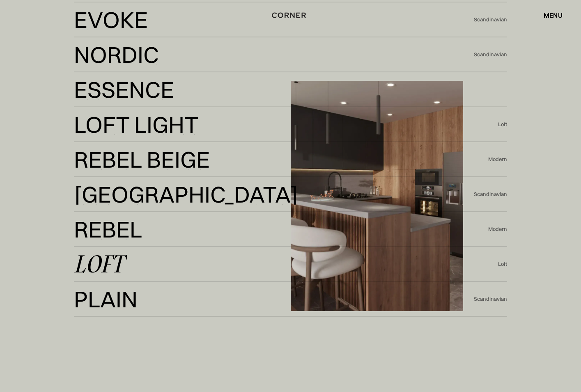 This screenshot has width=581, height=392. What do you see at coordinates (274, 54) in the screenshot?
I see `a: NordicNordic` at bounding box center [274, 54].